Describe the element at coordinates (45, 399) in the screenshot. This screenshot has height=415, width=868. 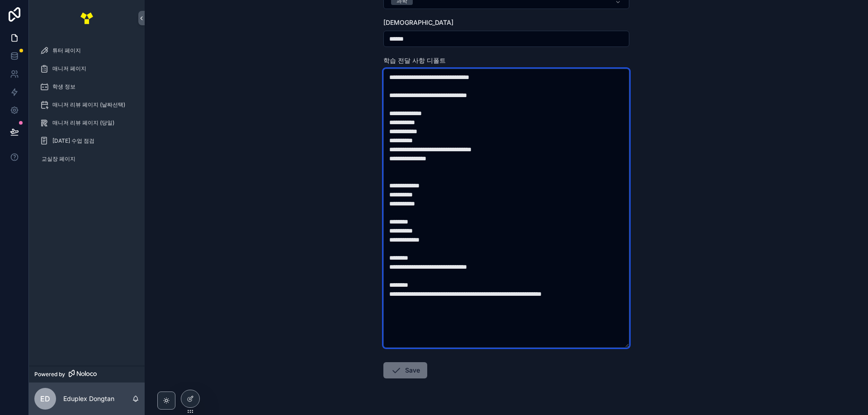
I see `span: ED` at that location.